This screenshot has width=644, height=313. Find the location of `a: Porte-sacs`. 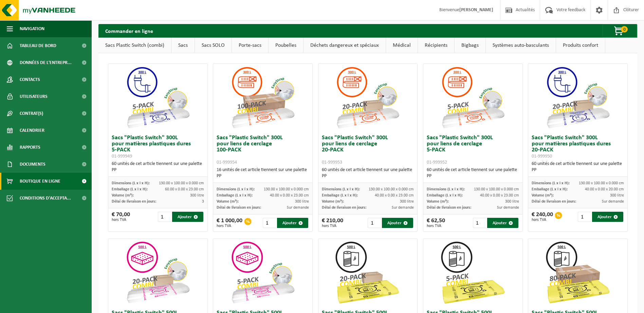

a: Porte-sacs is located at coordinates (250, 46).